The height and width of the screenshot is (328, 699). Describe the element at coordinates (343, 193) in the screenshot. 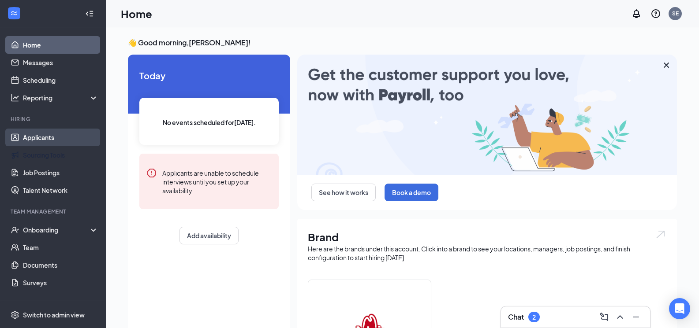

I see `button: See how it works` at that location.